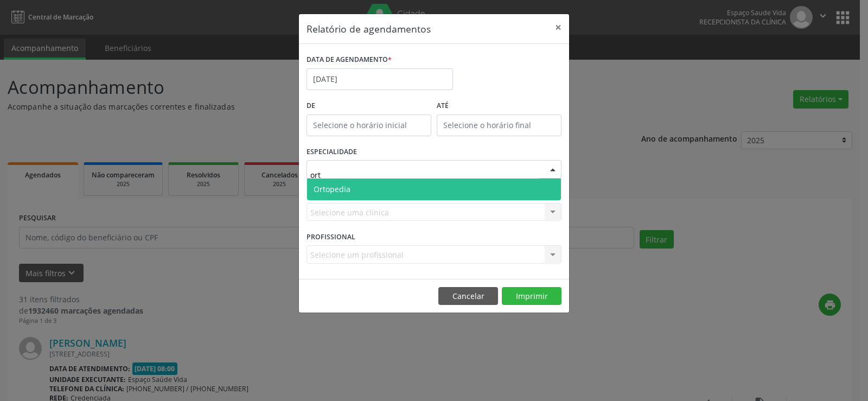 The height and width of the screenshot is (401, 868). What do you see at coordinates (499, 106) in the screenshot?
I see `label: ATÉ` at bounding box center [499, 106].